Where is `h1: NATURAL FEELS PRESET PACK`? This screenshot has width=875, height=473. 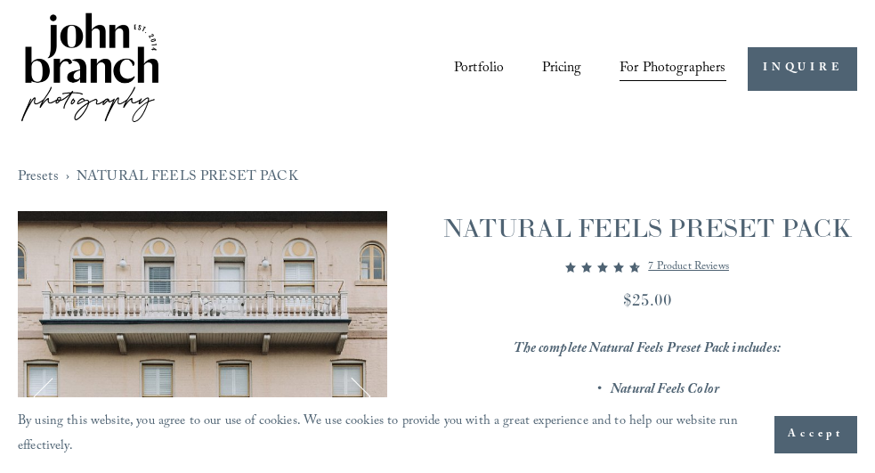
h1: NATURAL FEELS PRESET PACK is located at coordinates (647, 229).